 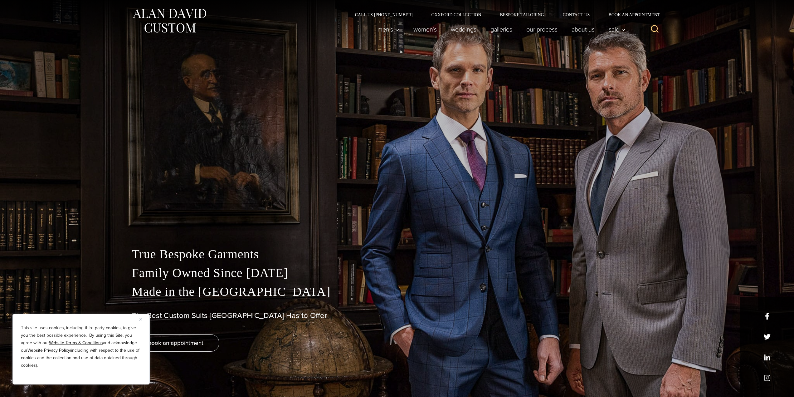 I want to click on a: Website Privacy Policy, so click(x=49, y=350).